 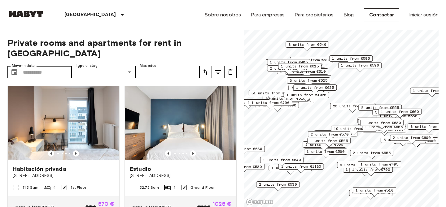 I want to click on span: 1025 €, so click(x=222, y=204).